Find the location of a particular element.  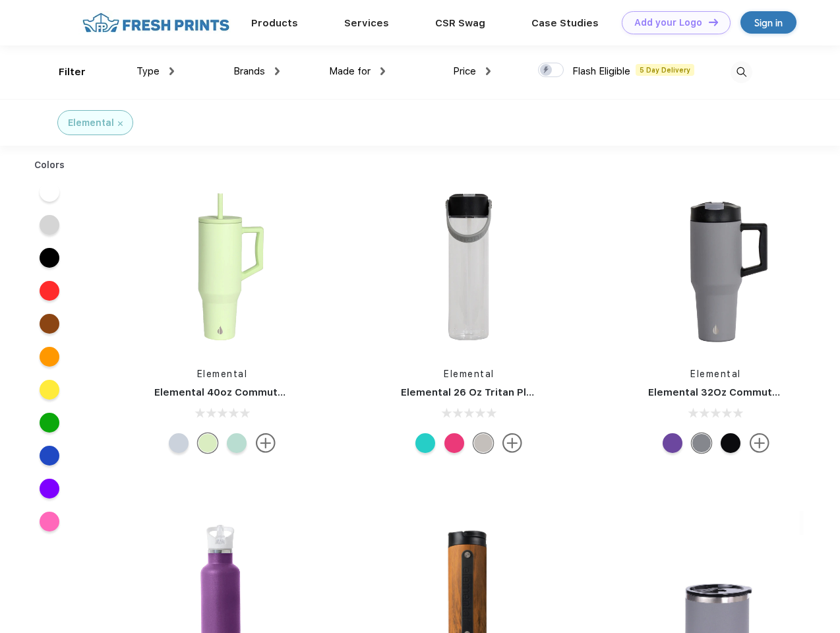

img: filter_cancel.svg is located at coordinates (120, 124).